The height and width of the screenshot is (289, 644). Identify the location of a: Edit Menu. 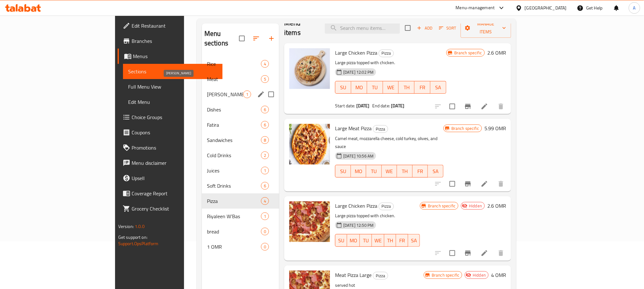
(173, 102).